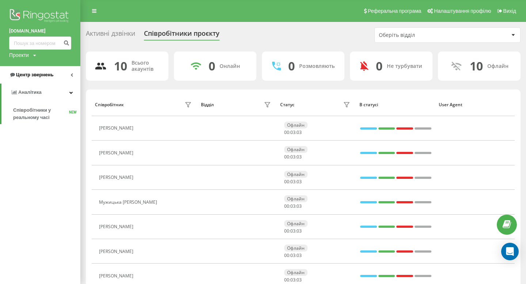 The image size is (526, 284). Describe the element at coordinates (510, 11) in the screenshot. I see `span: Вихід` at that location.